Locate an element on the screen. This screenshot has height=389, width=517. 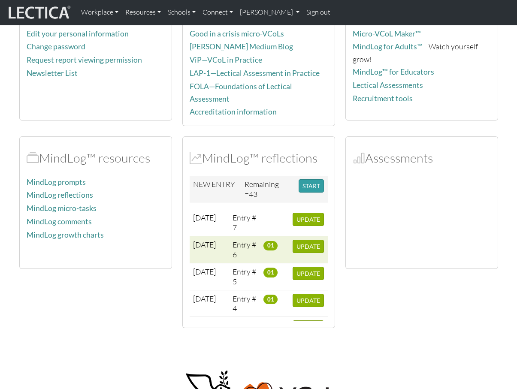
p: —Watch yourself grow! is located at coordinates (421, 52).